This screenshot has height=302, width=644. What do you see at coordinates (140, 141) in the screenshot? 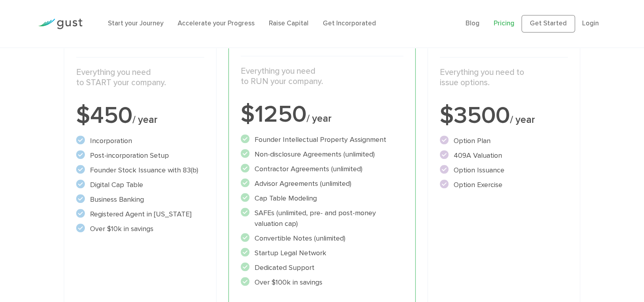
I see `li: Incorporation` at bounding box center [140, 141].